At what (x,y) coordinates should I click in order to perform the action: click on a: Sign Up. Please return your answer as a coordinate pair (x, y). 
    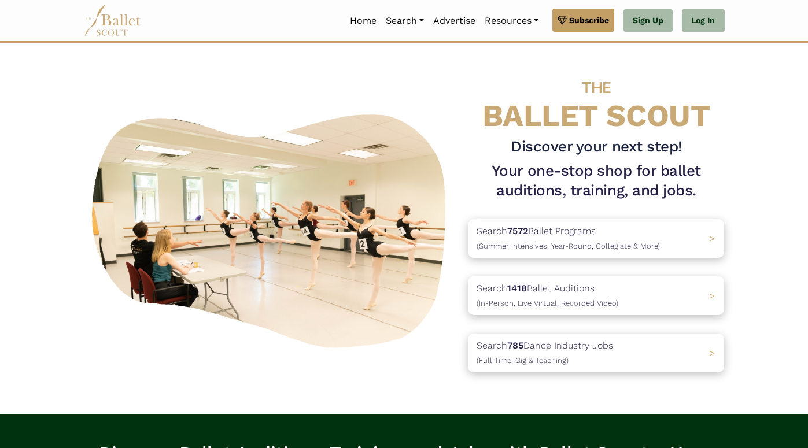
    Looking at the image, I should click on (648, 21).